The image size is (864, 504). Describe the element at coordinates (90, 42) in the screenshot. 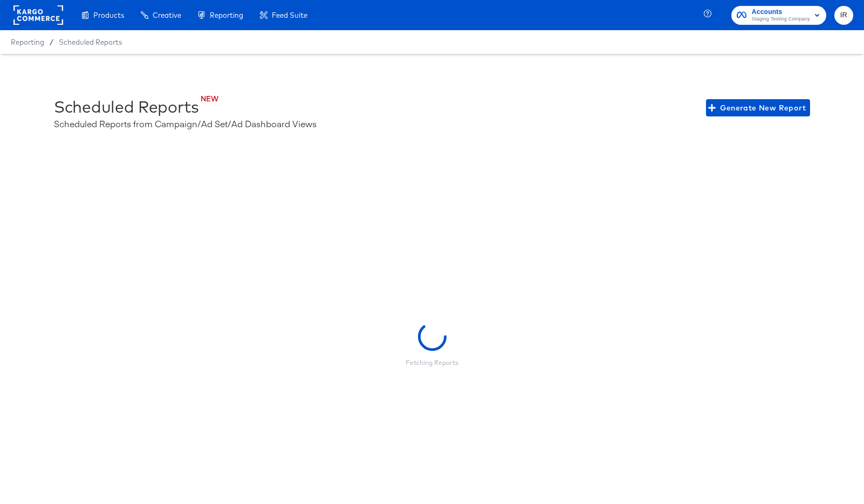

I see `a: Scheduled Reports` at that location.